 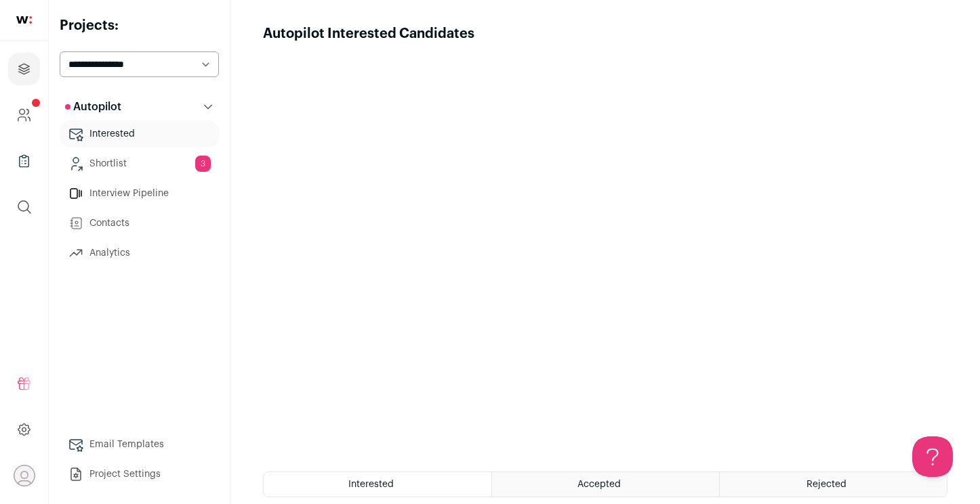 What do you see at coordinates (139, 474) in the screenshot?
I see `a: Project Settings` at bounding box center [139, 474].